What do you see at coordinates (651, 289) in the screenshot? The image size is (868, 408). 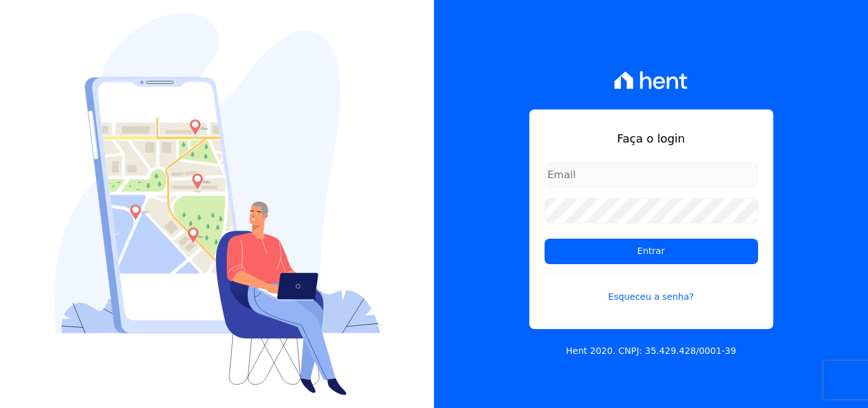 I see `a: Esqueceu a senha?` at bounding box center [651, 289].